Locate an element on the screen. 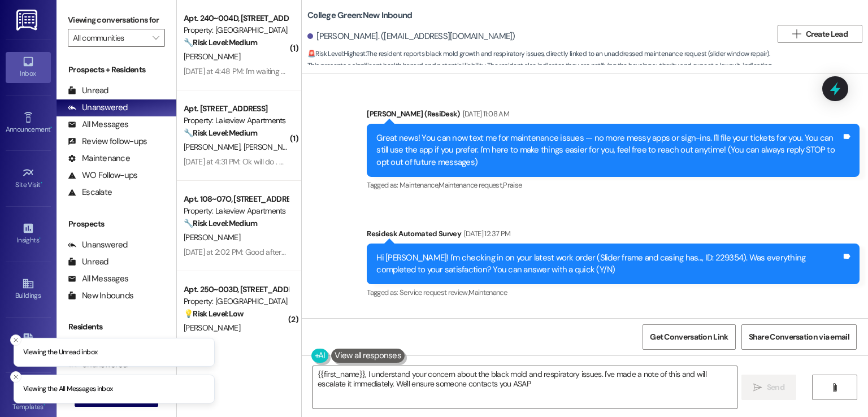 The height and width of the screenshot is (417, 868). div: Review follow-ups is located at coordinates (107, 141).